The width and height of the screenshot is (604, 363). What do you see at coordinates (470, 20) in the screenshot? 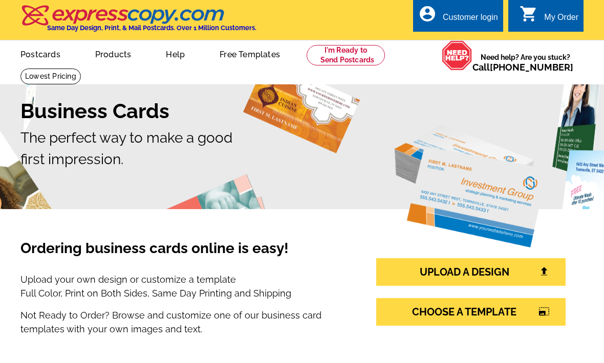
I see `div: Customer login` at bounding box center [470, 20].